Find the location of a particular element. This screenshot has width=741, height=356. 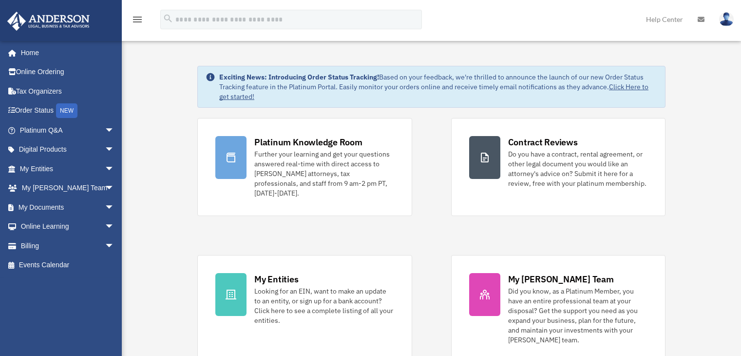

div: Platinum Knowledge Room is located at coordinates (309, 142).